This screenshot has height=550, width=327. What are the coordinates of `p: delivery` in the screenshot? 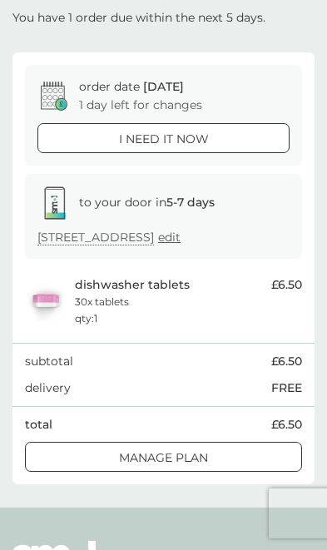 It's located at (47, 388).